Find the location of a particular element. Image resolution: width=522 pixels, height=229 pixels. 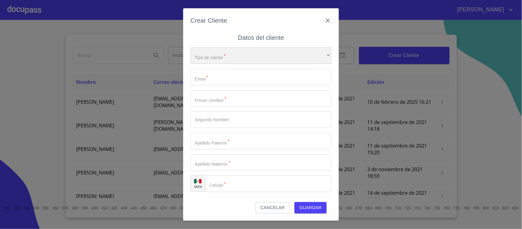

h6: Crear Cliente is located at coordinates (209, 20).